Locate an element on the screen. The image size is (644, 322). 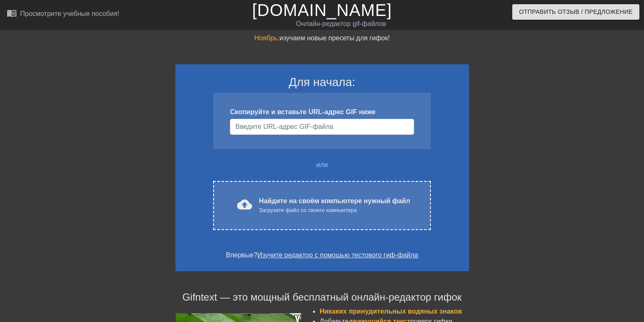
input: Имя пользователя is located at coordinates (322, 127).